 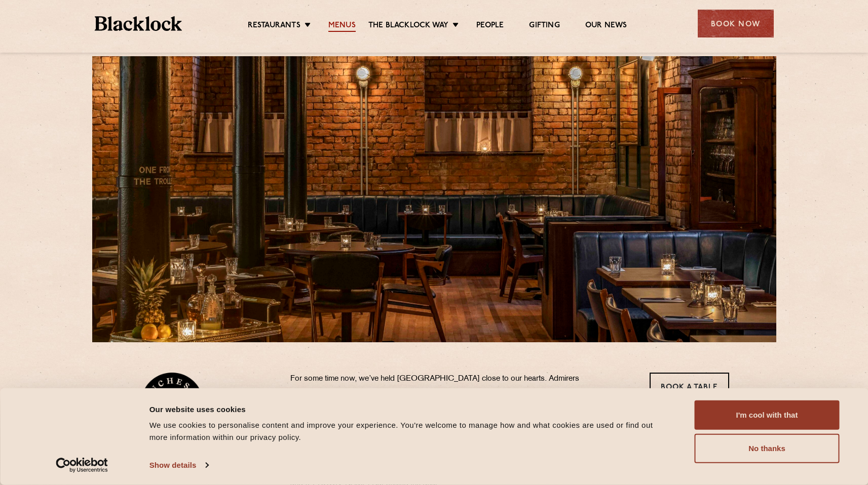 What do you see at coordinates (410, 409) in the screenshot?
I see `div: Our website uses cookies` at bounding box center [410, 409].